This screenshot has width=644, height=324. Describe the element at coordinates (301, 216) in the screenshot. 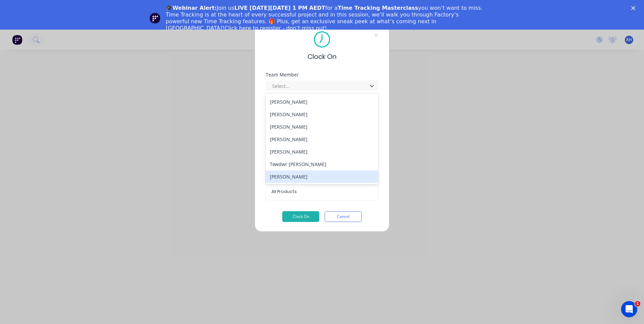

I see `button: Clock On` at that location.